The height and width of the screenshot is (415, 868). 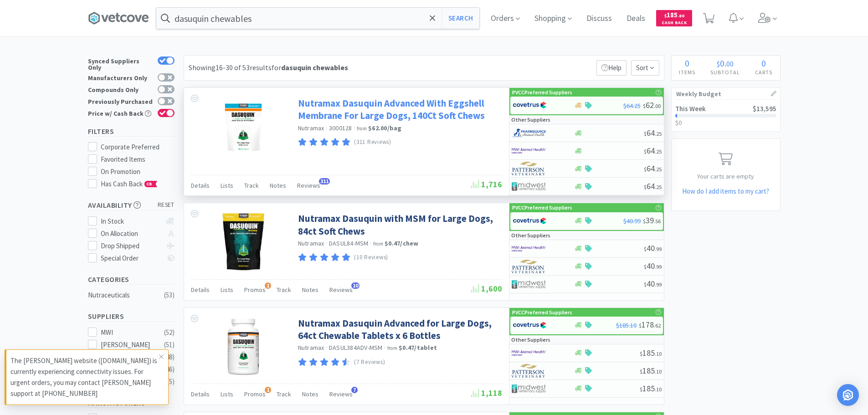 I want to click on strong: $62.00 / bag, so click(x=385, y=128).